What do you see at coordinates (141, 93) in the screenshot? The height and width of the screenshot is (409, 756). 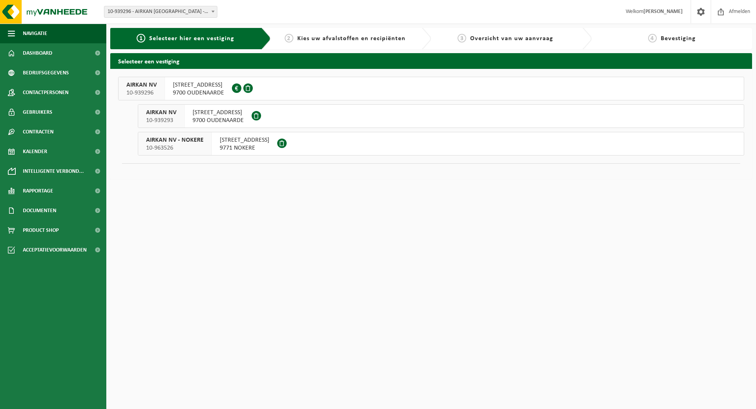 I see `span: 10-939296` at bounding box center [141, 93].